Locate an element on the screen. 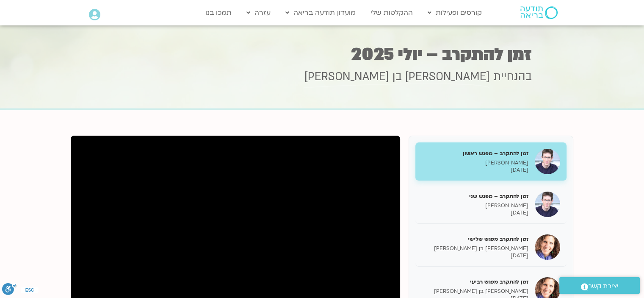 The height and width of the screenshot is (298, 644). a: ההקלטות שלי is located at coordinates (392, 13).